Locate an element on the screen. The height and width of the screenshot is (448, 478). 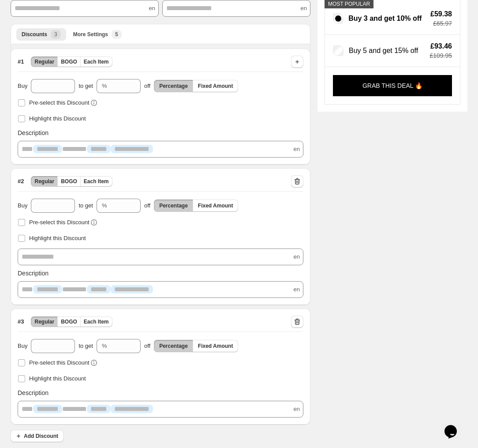
div: Highlight________________ is located at coordinates (55, 245).